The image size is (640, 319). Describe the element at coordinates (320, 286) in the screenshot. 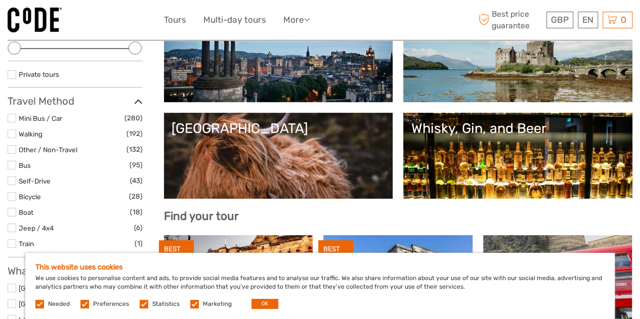

I see `div: We use cookies to personalise content and ads, to provide social media features and to analyse ou...` at that location.